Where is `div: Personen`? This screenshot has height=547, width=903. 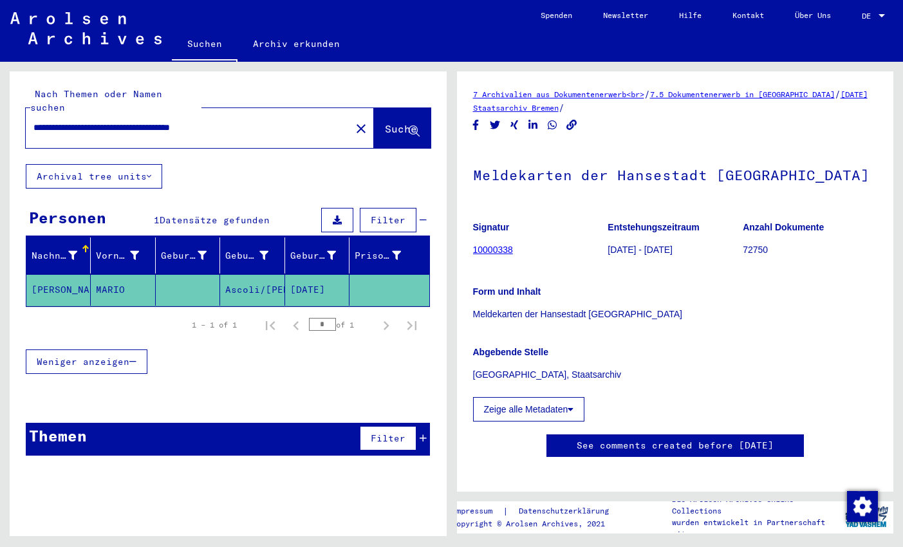 div: Personen is located at coordinates (68, 218).